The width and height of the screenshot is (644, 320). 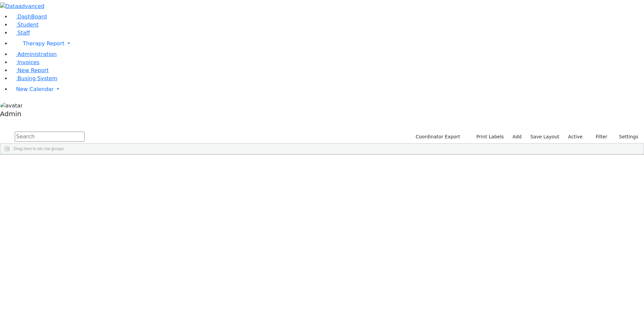 What do you see at coordinates (37, 78) in the screenshot?
I see `span: Busing System` at bounding box center [37, 78].